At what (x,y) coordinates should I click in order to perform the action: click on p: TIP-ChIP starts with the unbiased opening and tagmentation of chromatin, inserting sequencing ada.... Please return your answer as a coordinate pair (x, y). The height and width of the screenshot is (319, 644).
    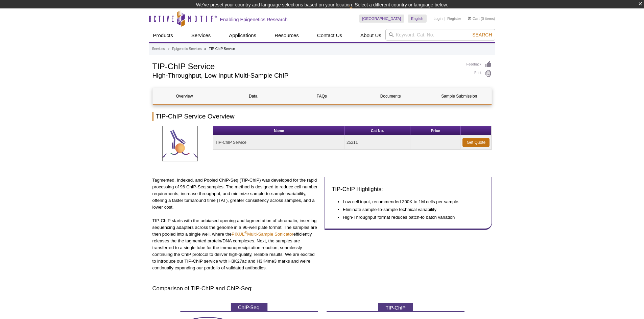
    Looking at the image, I should click on (236, 244).